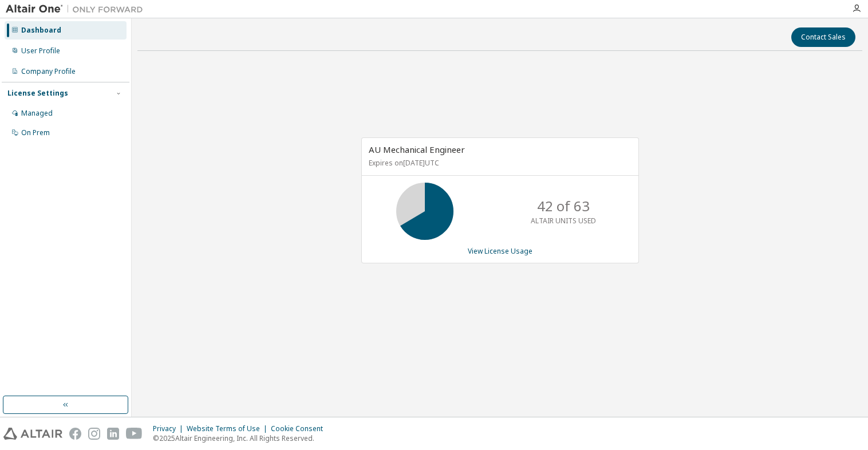 The image size is (868, 450). Describe the element at coordinates (35, 133) in the screenshot. I see `div: On Prem` at that location.